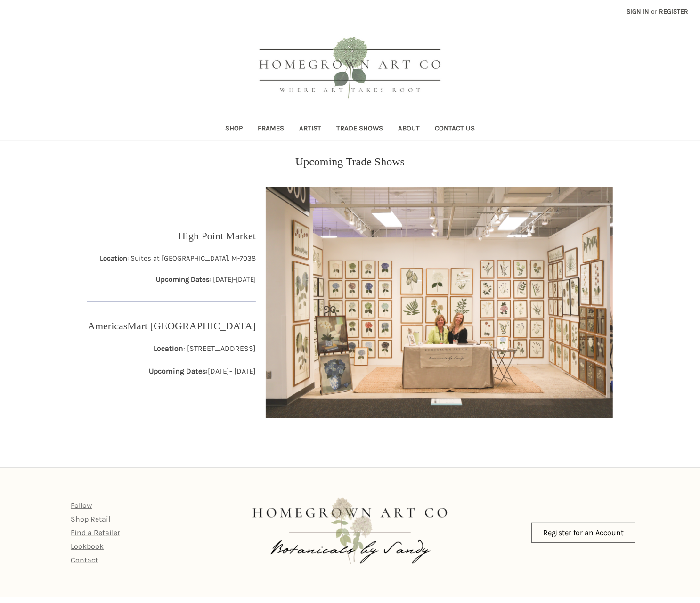 The height and width of the screenshot is (603, 700). I want to click on a: Contact Us, so click(455, 129).